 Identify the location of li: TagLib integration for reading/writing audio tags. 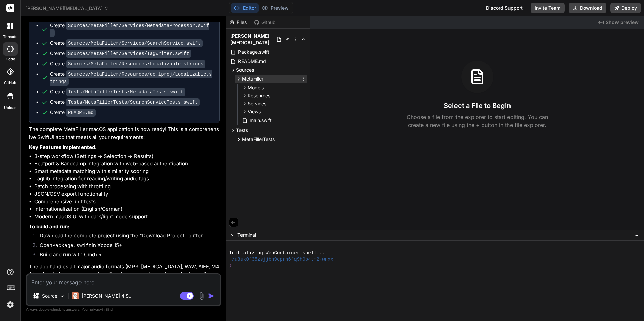
(127, 179).